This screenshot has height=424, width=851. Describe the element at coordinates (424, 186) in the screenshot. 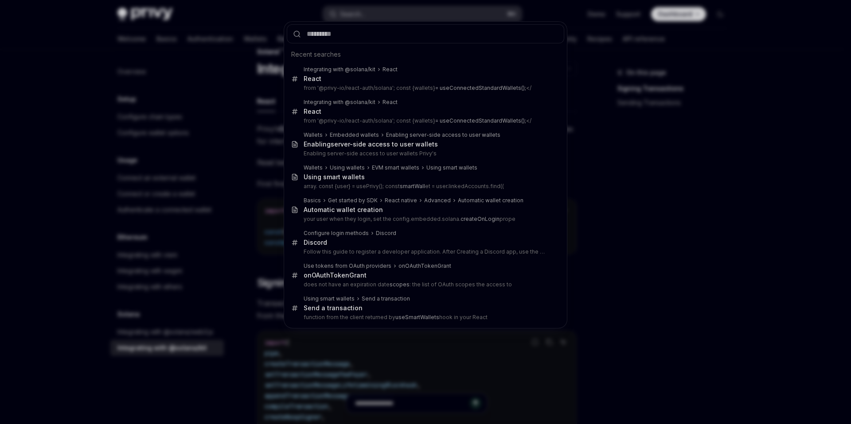

I see `p: array. const {user} = usePrivy(); const et = user.linkedAccounts.find((` at that location.